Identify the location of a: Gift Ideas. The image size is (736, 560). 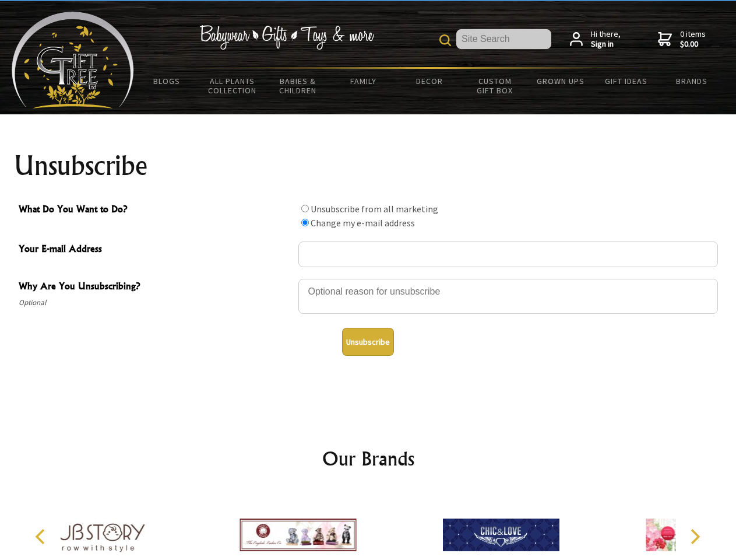
(626, 81).